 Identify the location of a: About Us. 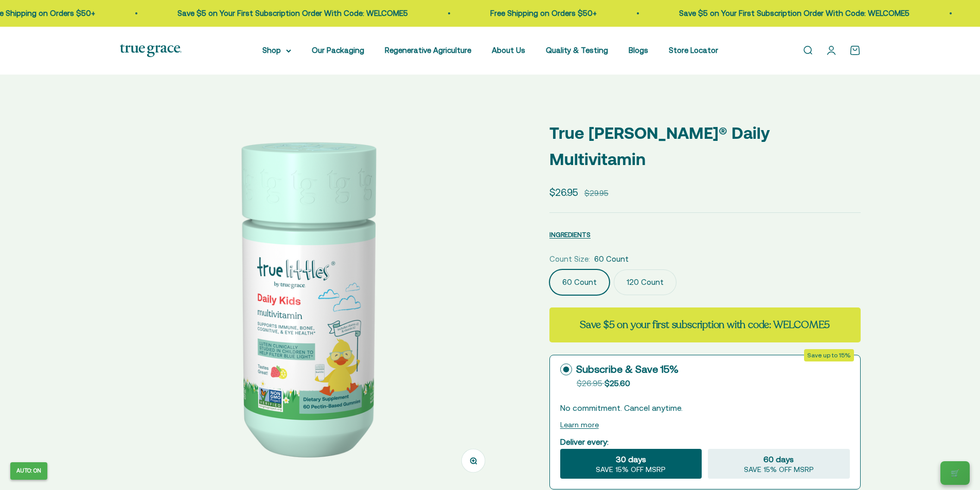
(508, 50).